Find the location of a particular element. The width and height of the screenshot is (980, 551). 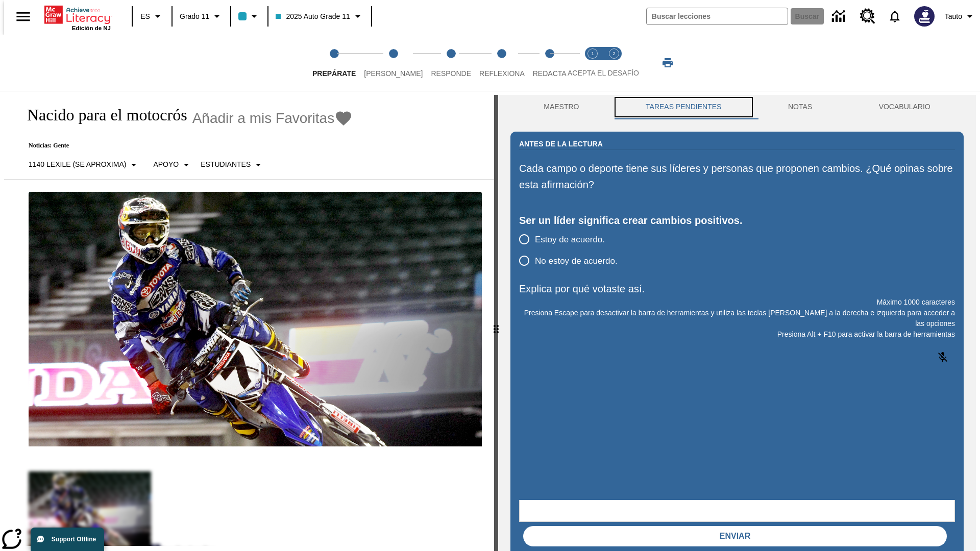

button: Haga clic para activar la función de reconocimiento de voz is located at coordinates (942, 357).